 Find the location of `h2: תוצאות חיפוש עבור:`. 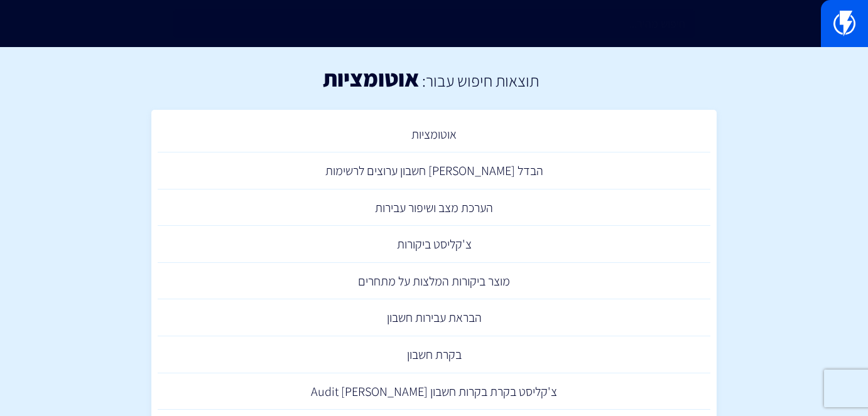

h2: תוצאות חיפוש עבור: is located at coordinates (478, 81).